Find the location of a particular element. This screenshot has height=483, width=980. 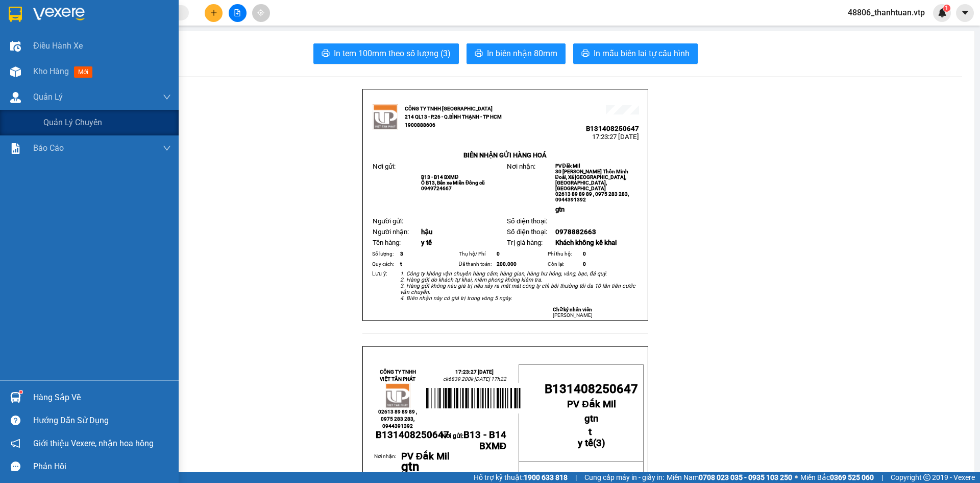

span: message is located at coordinates (15, 466).